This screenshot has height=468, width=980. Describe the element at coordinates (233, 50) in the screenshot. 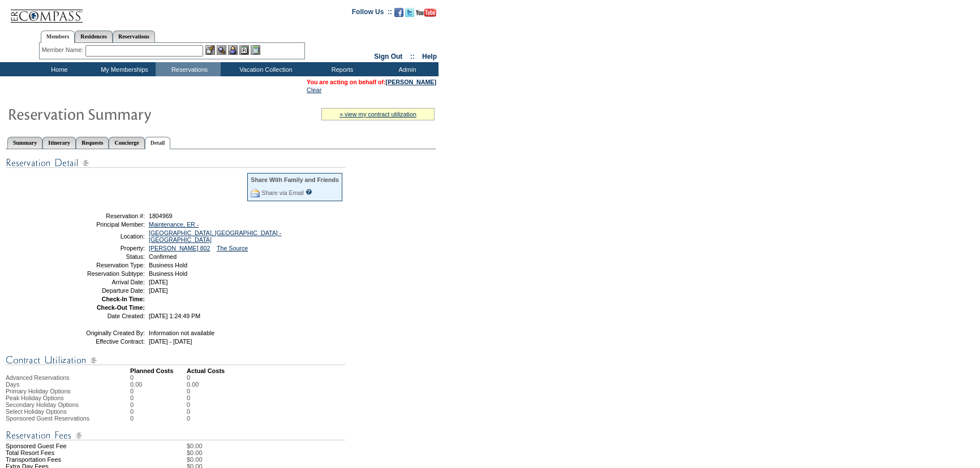

I see `img: Impersonate` at that location.